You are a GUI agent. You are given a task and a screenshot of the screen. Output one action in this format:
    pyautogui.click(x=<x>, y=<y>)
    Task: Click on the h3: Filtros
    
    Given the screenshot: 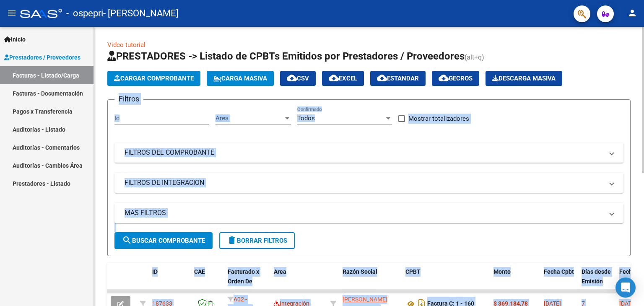 What is the action you would take?
    pyautogui.click(x=129, y=99)
    